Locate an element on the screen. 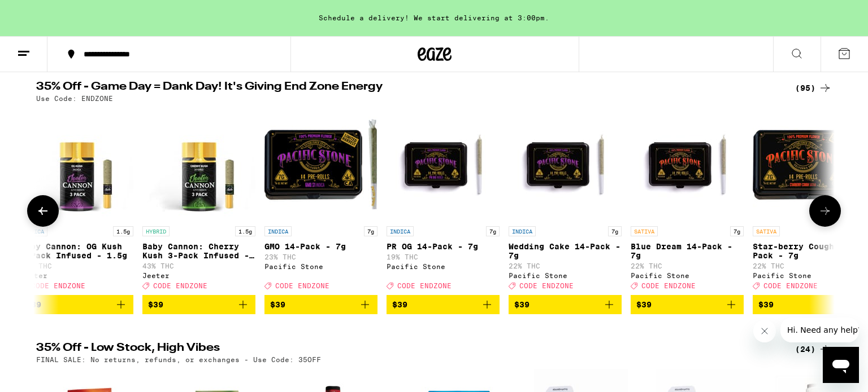 The image size is (868, 392). p: GMO 14-Pack - 7g is located at coordinates (321, 247).